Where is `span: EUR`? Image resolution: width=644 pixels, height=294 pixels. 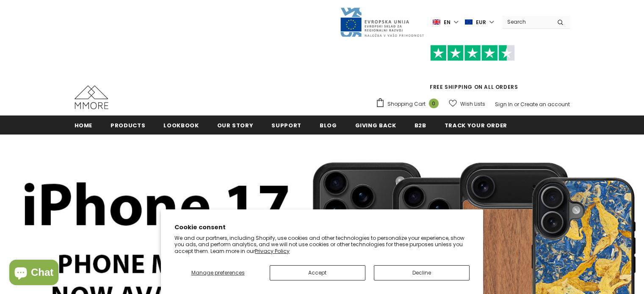
span: EUR is located at coordinates (481, 23).